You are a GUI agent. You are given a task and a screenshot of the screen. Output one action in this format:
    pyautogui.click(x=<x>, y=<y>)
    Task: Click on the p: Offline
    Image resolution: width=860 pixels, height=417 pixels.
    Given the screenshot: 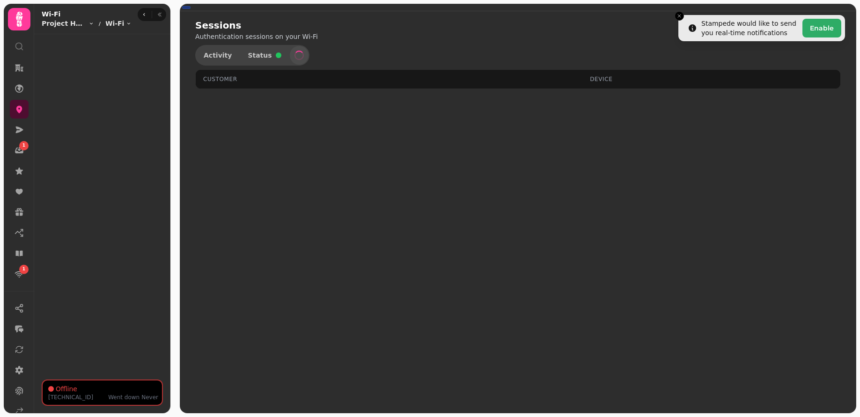 What is the action you would take?
    pyautogui.click(x=66, y=389)
    